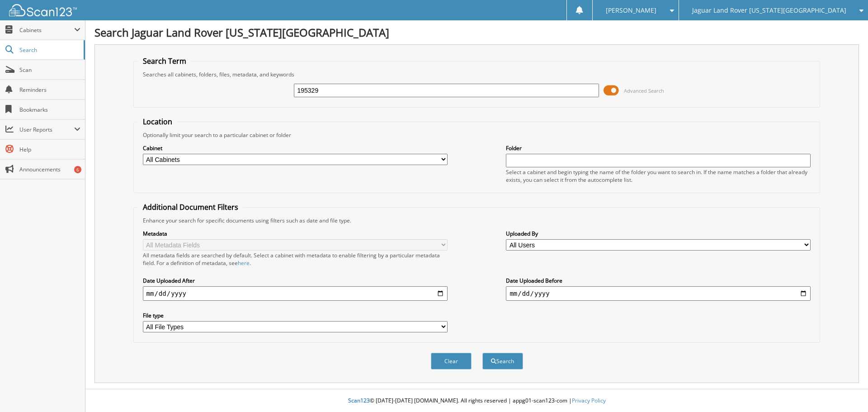 This screenshot has height=412, width=868. What do you see at coordinates (46, 30) in the screenshot?
I see `span: Cabinets` at bounding box center [46, 30].